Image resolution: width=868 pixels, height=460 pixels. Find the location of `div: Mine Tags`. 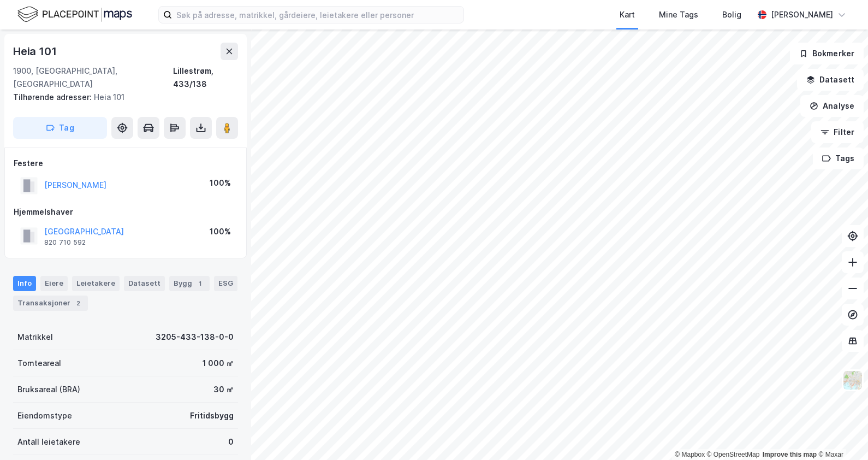

div: Mine Tags is located at coordinates (678, 15).